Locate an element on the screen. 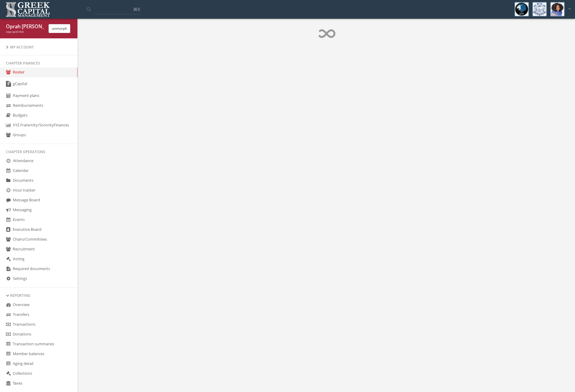 The height and width of the screenshot is (392, 575). div: Reporting is located at coordinates (39, 296).